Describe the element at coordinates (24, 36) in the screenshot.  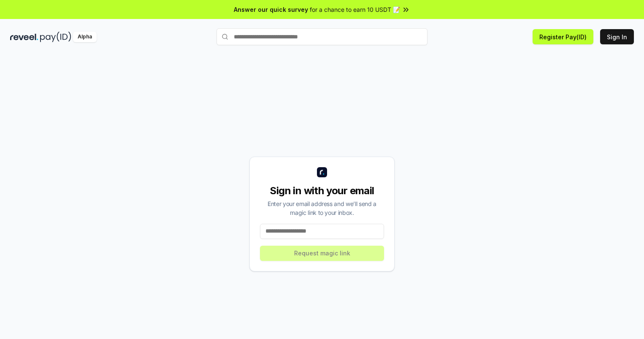
I see `img: reveel_dark` at that location.